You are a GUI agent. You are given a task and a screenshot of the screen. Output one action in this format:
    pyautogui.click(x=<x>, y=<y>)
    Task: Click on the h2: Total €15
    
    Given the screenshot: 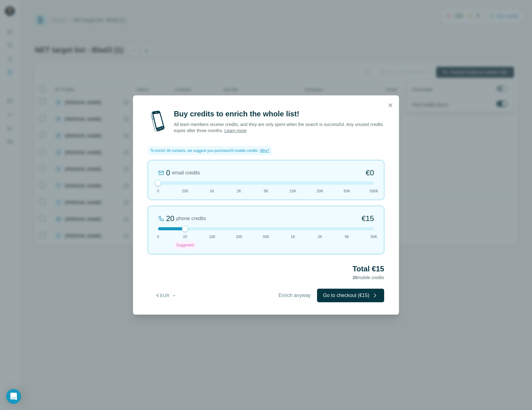 What is the action you would take?
    pyautogui.click(x=266, y=269)
    